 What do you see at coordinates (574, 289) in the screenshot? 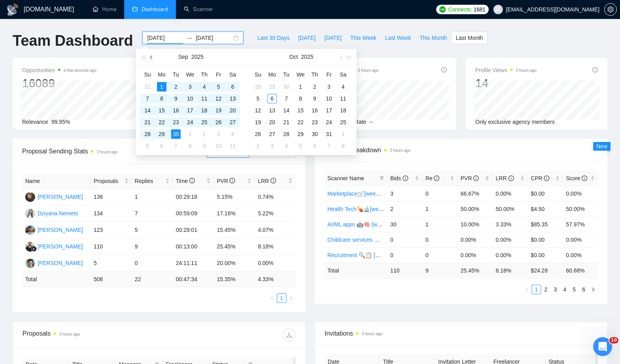
I see `a: 5` at bounding box center [574, 289].